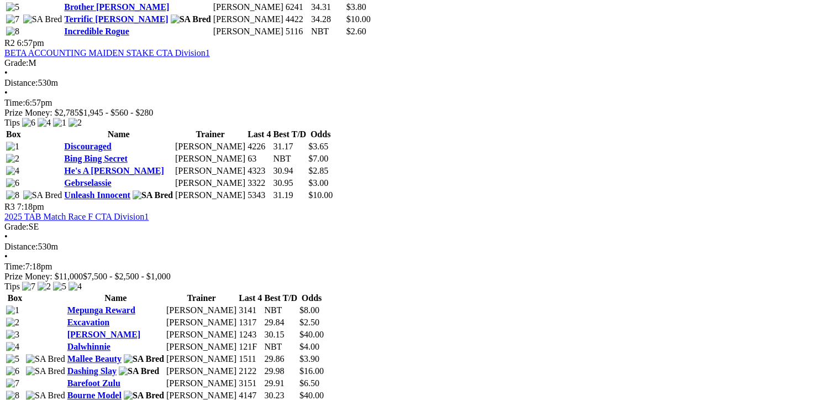 This screenshot has height=400, width=836. I want to click on td: 29.84, so click(281, 322).